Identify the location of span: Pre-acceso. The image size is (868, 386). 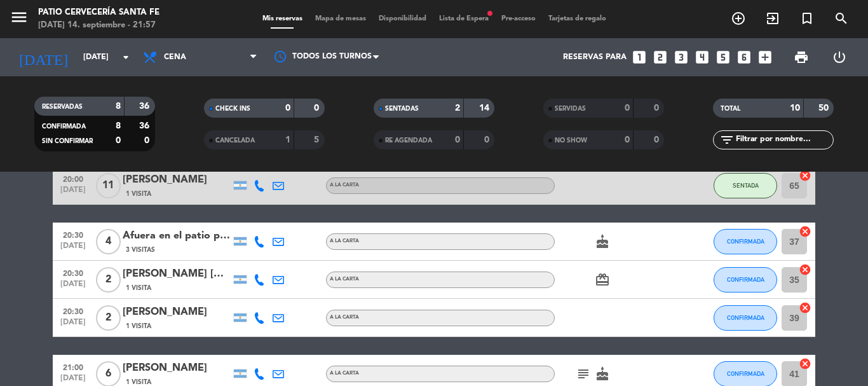
(519, 18).